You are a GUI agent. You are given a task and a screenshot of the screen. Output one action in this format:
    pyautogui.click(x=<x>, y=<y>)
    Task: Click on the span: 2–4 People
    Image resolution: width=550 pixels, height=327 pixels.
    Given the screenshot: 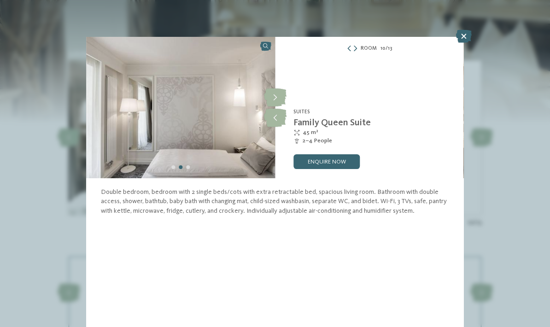 What is the action you would take?
    pyautogui.click(x=318, y=141)
    